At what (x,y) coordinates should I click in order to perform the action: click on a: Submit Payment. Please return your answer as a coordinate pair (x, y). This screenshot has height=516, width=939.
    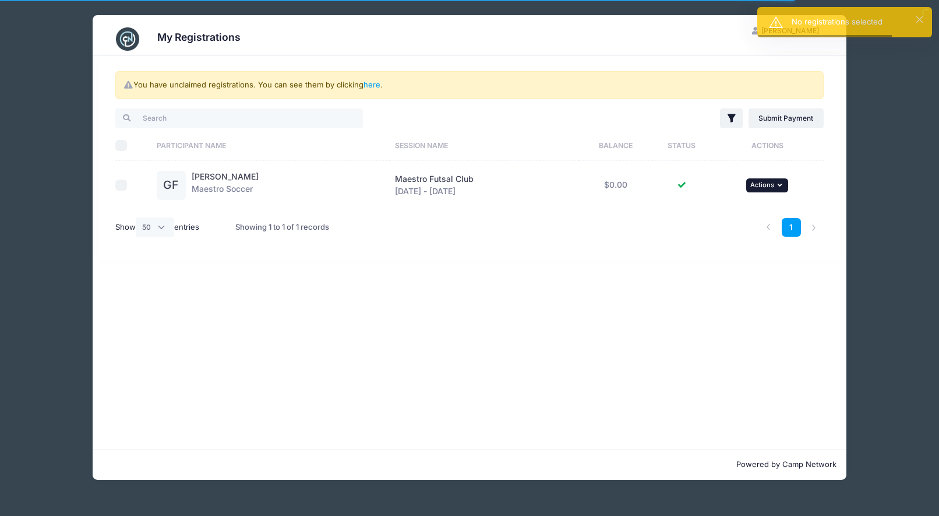
    Looking at the image, I should click on (786, 118).